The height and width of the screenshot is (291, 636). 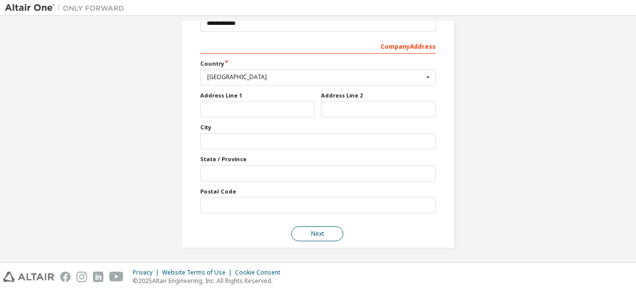 What do you see at coordinates (198, 272) in the screenshot?
I see `div: Website Terms of Use` at bounding box center [198, 272].